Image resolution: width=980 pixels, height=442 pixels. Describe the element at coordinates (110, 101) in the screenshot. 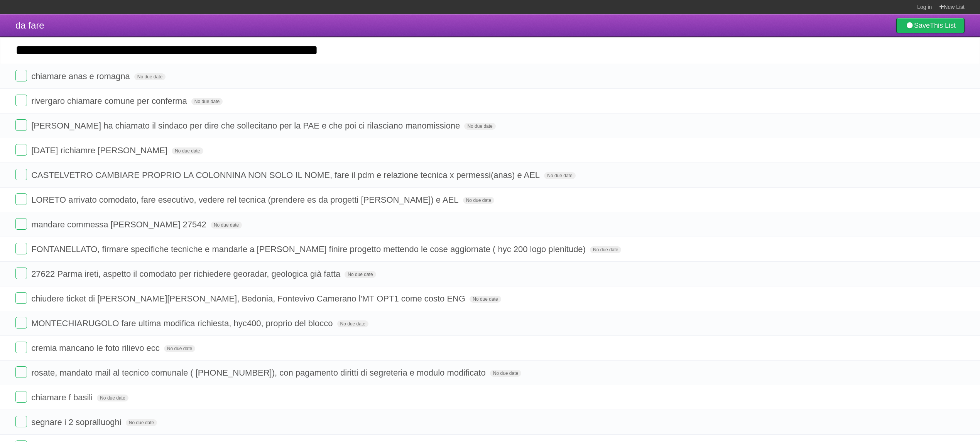

I see `span: rivergaro chiamare comune per conferma` at that location.